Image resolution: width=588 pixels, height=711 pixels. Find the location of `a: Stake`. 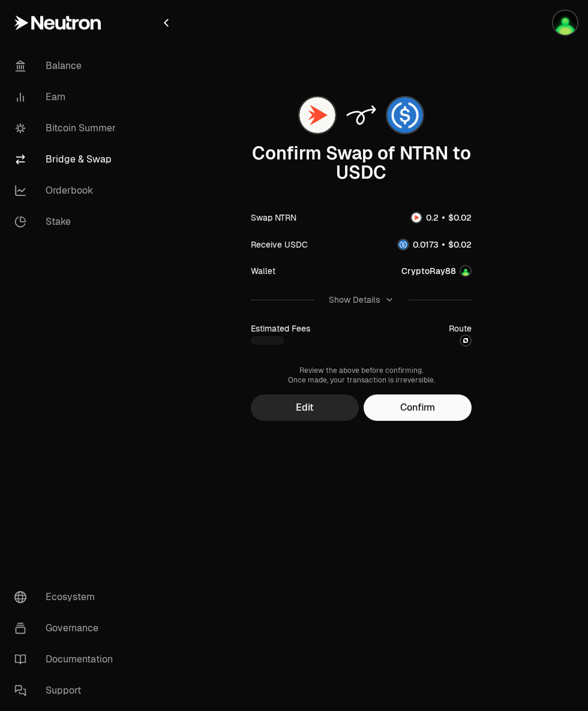

a: Stake is located at coordinates (67, 222).